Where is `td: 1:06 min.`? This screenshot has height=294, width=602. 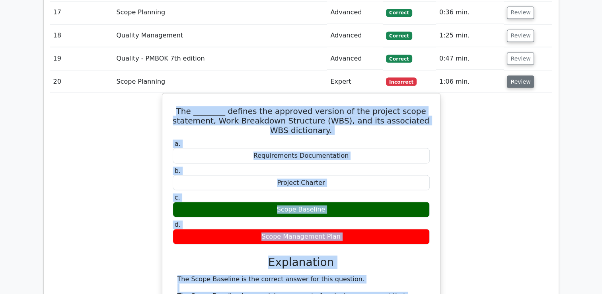 td: 1:06 min. is located at coordinates (470, 81).